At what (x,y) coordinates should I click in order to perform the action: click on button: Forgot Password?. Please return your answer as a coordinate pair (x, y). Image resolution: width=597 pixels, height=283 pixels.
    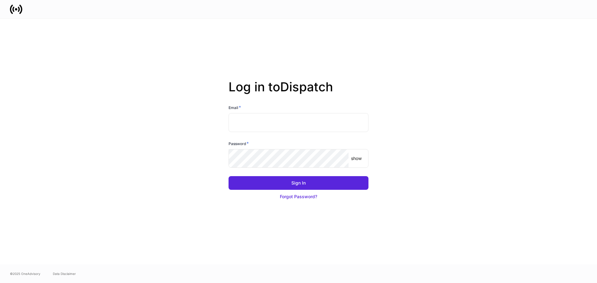
    Looking at the image, I should click on (299, 197).